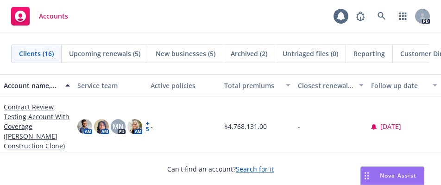 The height and width of the screenshot is (185, 441). Describe the element at coordinates (185, 53) in the screenshot. I see `span: New businesses (5)` at that location.